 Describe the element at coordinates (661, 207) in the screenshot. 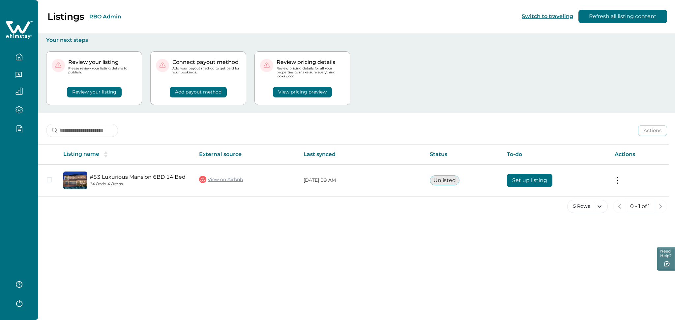

I see `button: next page` at that location.